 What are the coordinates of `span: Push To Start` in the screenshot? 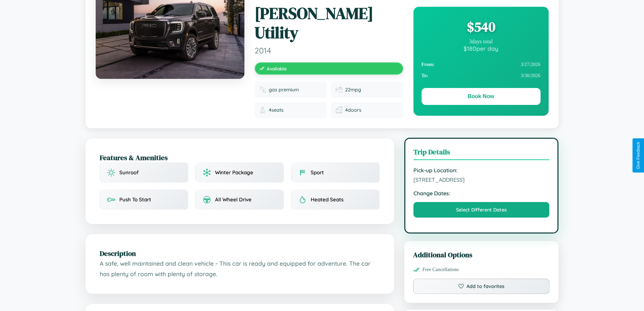 It's located at (135, 200).